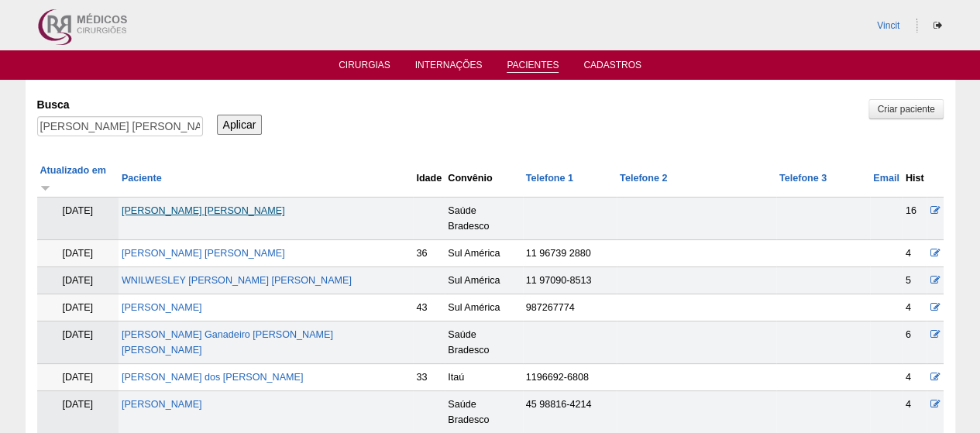 The height and width of the screenshot is (433, 980). Describe the element at coordinates (429, 307) in the screenshot. I see `td: 43` at that location.